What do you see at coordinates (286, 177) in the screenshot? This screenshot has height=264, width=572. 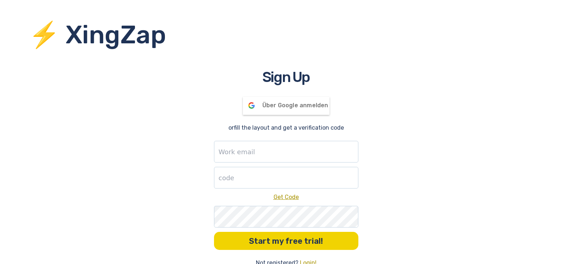 I see `input: code` at bounding box center [286, 177].